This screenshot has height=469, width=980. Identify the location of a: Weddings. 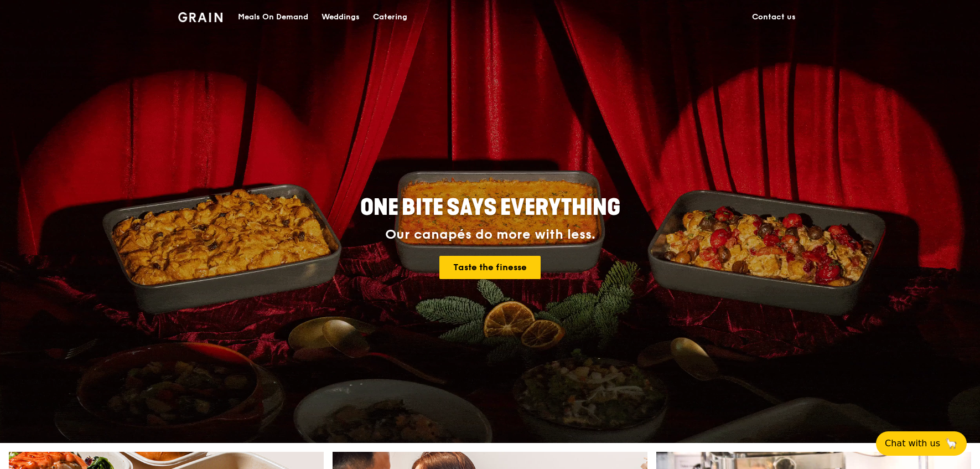
(341, 17).